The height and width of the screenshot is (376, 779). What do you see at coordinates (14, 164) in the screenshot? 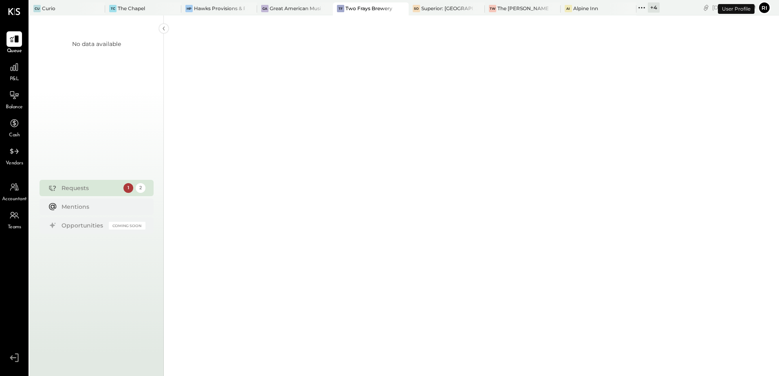
I see `span: Vendors` at bounding box center [14, 164].